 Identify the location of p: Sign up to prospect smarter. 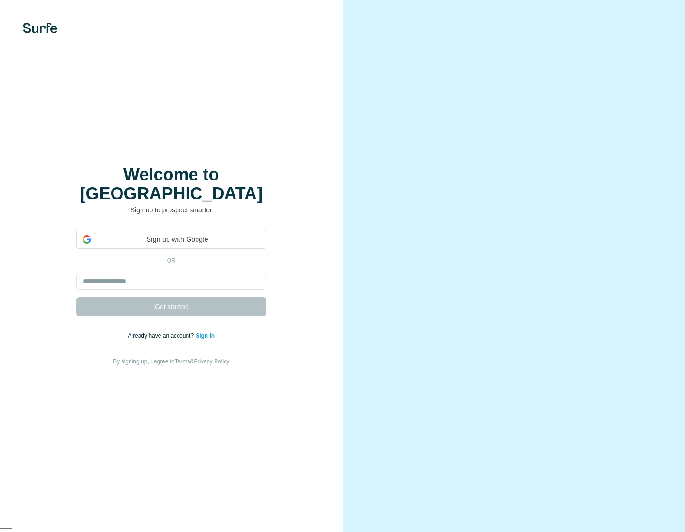
(171, 210).